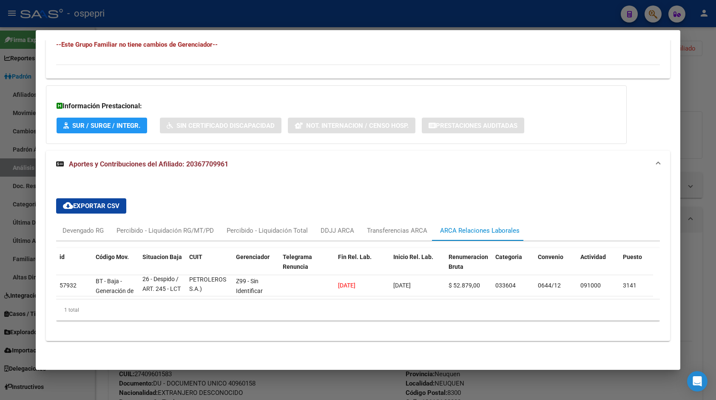  I want to click on span: Fin Rel. Lab., so click(355, 257).